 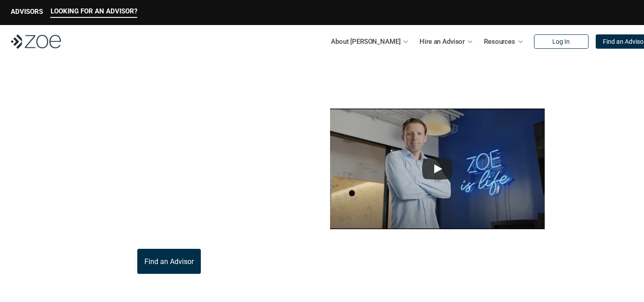 What do you see at coordinates (442, 42) in the screenshot?
I see `p: Hire an Advisor` at bounding box center [442, 42].